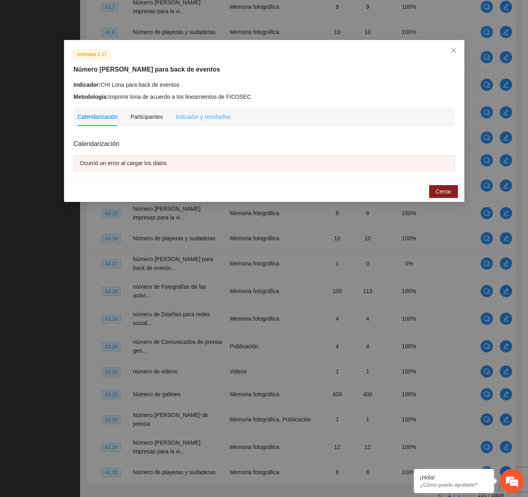 The height and width of the screenshot is (497, 528). What do you see at coordinates (264, 85) in the screenshot?
I see `div: CHI Lona para back de eventos` at bounding box center [264, 85].